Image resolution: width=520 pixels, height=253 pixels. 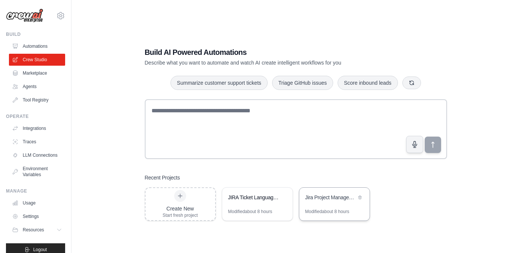 I want to click on a: Crew Studio, so click(x=37, y=60).